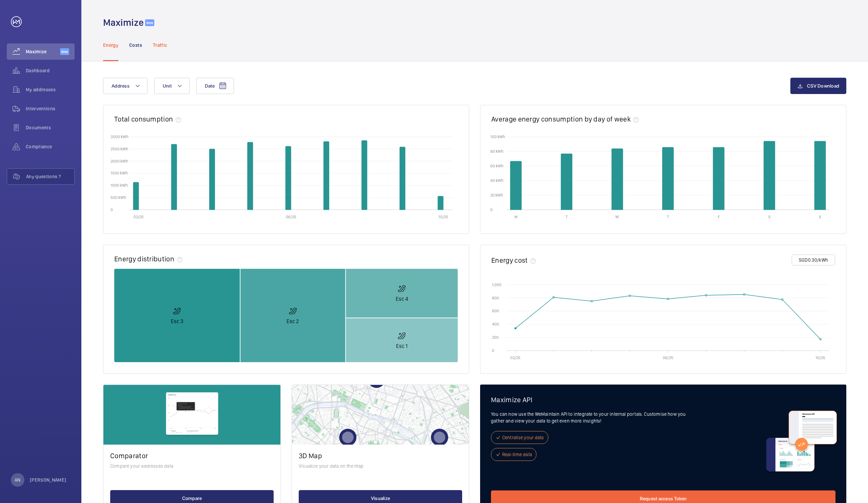 The image size is (868, 503). I want to click on path: 2025-09-01T00:00:00.000 2,582.7, so click(403, 178).